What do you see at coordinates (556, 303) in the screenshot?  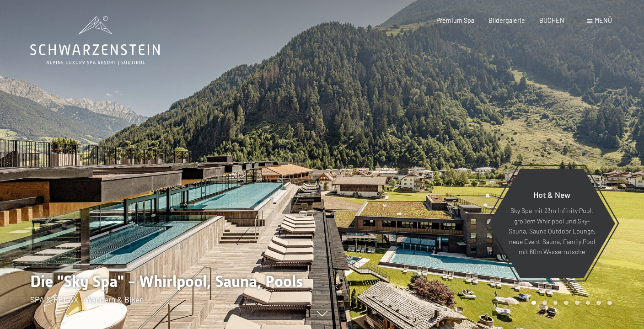 I see `div: Carousel Page 3` at bounding box center [556, 303].